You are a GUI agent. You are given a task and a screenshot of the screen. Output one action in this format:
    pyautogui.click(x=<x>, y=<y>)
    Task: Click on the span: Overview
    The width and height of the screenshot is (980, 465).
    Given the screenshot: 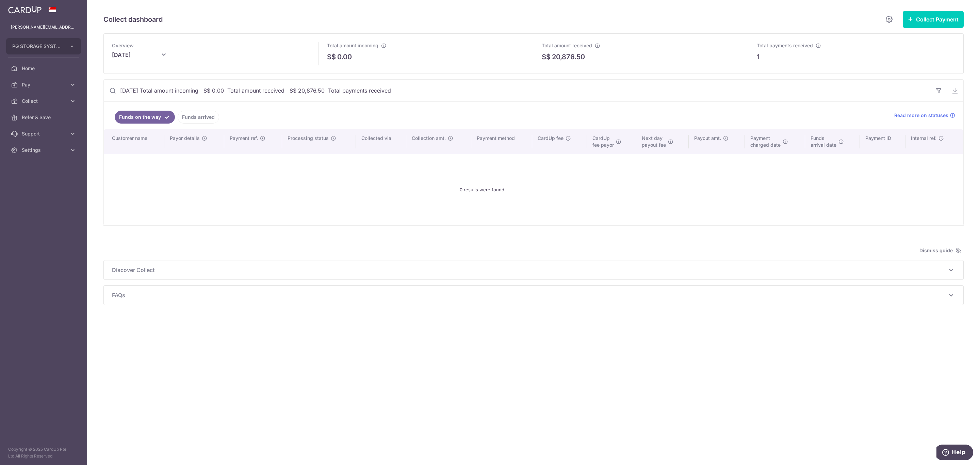 What is the action you would take?
    pyautogui.click(x=123, y=45)
    